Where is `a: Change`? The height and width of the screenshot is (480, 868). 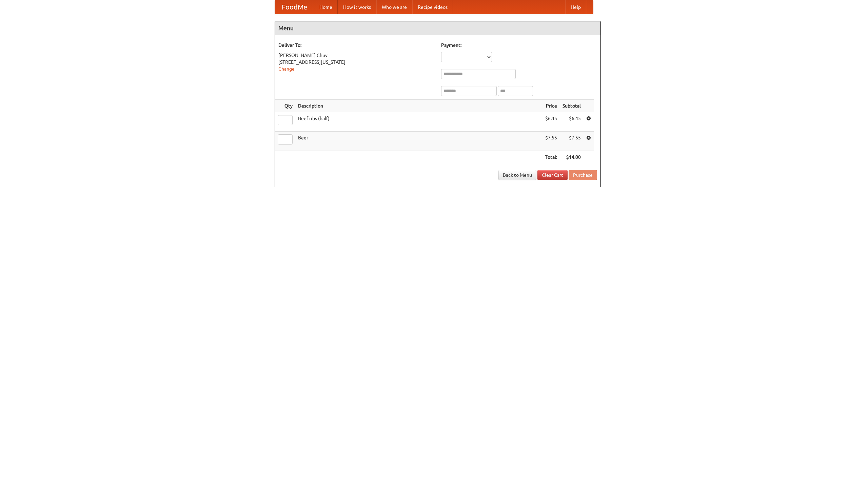 a: Change is located at coordinates (286, 69).